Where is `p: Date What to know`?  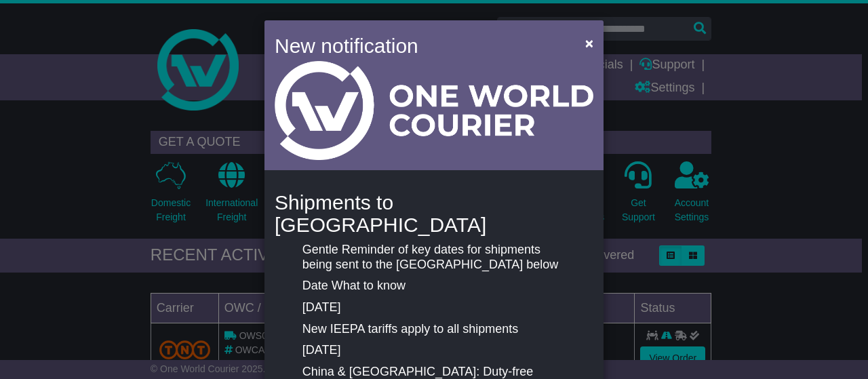
p: Date What to know is located at coordinates (434, 286).